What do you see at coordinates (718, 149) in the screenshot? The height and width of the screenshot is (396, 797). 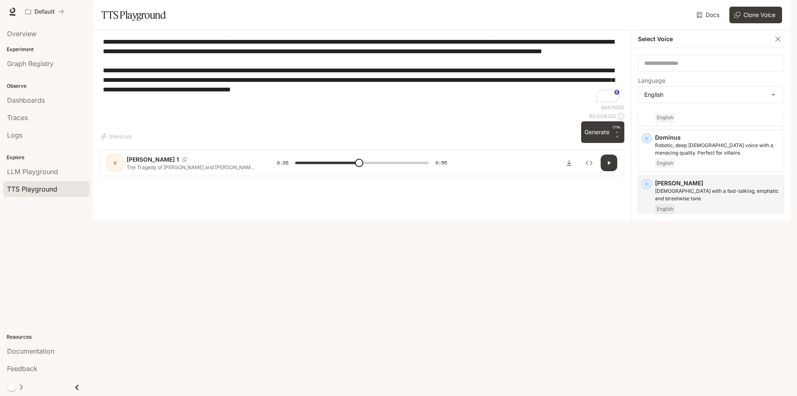 I see `p: Robotic, deep male voice with a menacing quality. Perfect for villains` at bounding box center [718, 149].